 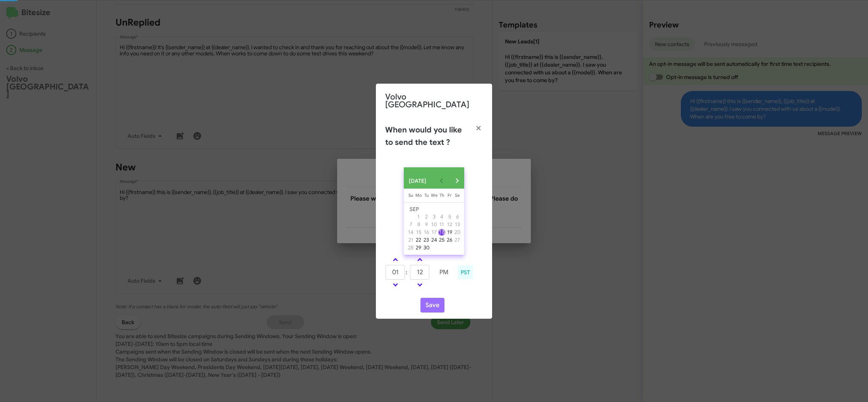 What do you see at coordinates (411, 240) in the screenshot?
I see `div: 21` at bounding box center [411, 240].